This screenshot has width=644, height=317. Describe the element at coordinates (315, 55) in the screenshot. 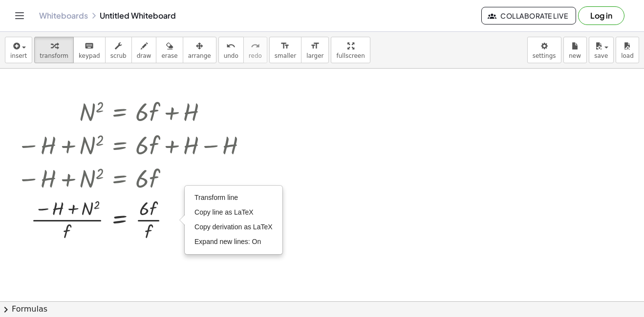

I see `span: larger` at that location.